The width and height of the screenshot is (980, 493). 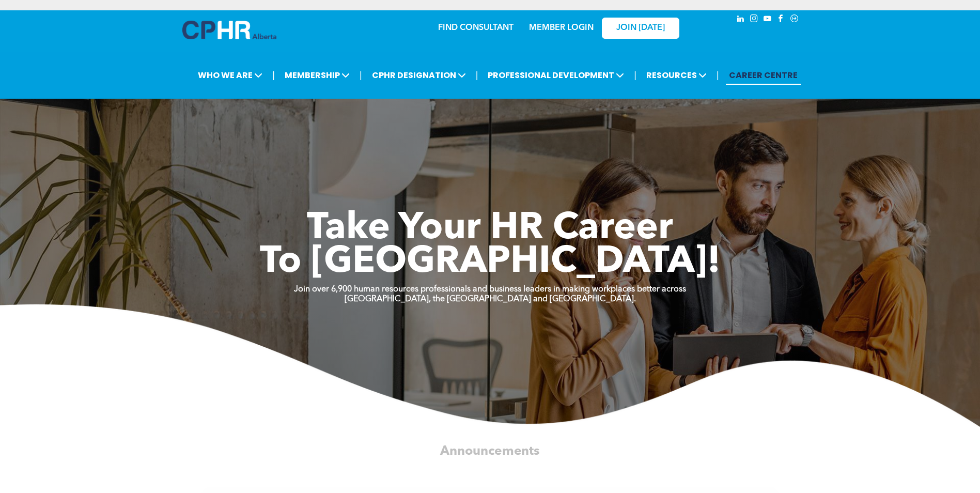 What do you see at coordinates (476, 28) in the screenshot?
I see `a: FIND CONSULTANT` at bounding box center [476, 28].